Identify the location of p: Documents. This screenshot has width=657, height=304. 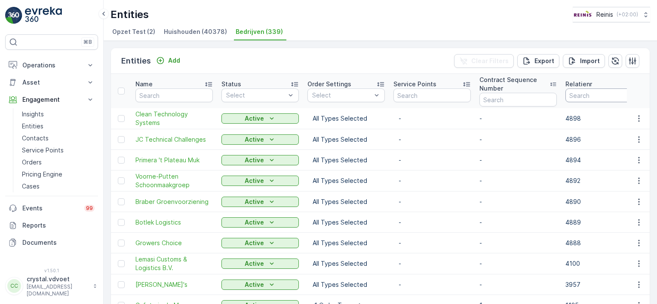
(58, 243).